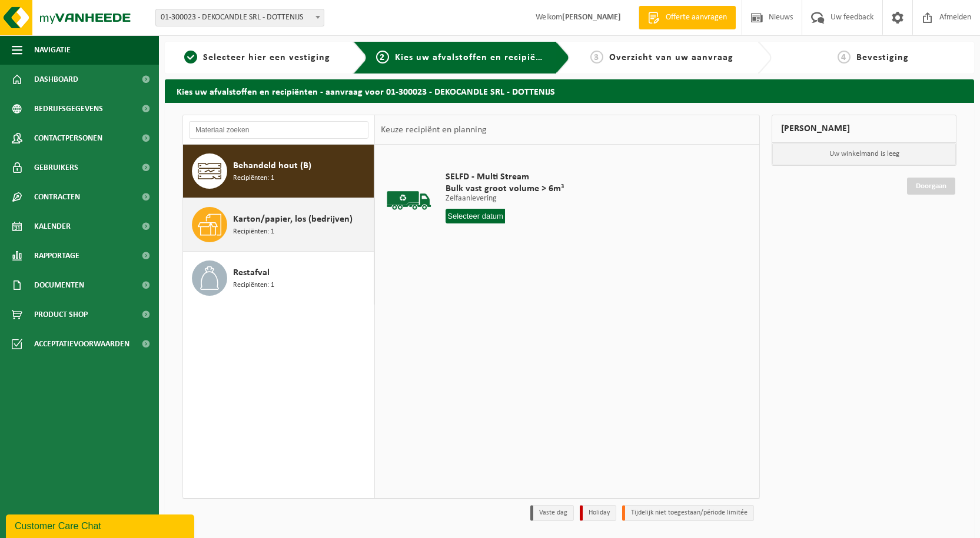 The width and height of the screenshot is (980, 538). What do you see at coordinates (552, 513) in the screenshot?
I see `li: Vaste dag` at bounding box center [552, 513].